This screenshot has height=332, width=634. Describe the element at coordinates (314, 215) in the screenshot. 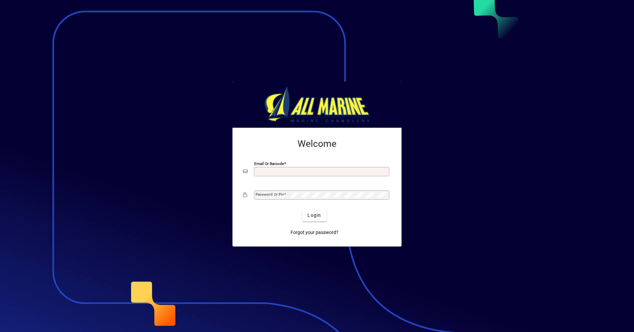

I see `span: Login` at that location.